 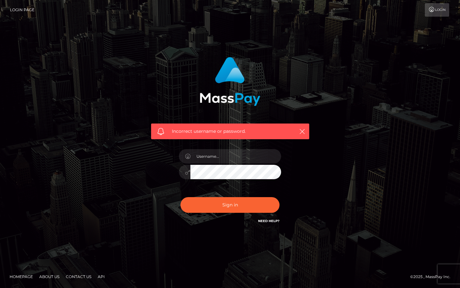 What do you see at coordinates (230, 205) in the screenshot?
I see `button: Sign in` at bounding box center [230, 205].